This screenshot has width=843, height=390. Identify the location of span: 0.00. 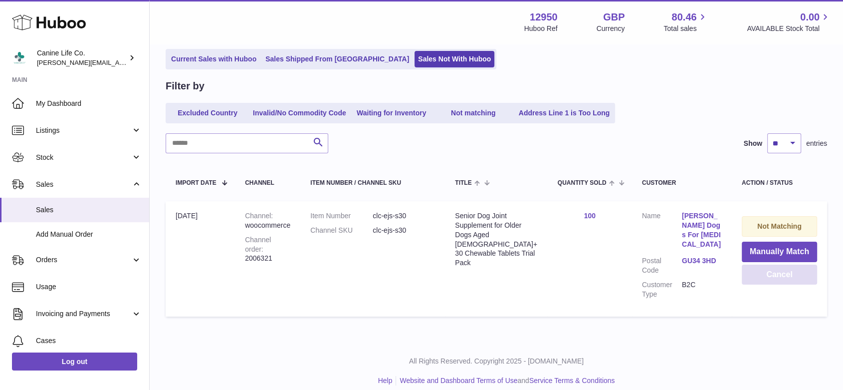
(810, 17).